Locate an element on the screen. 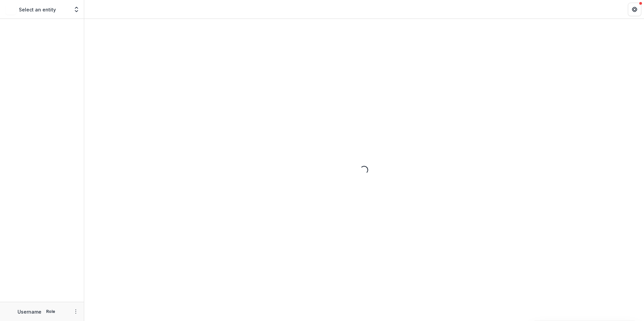 The width and height of the screenshot is (644, 321). p: Select an entity is located at coordinates (37, 10).